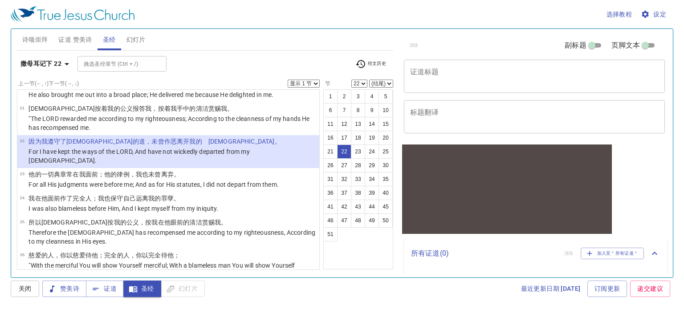  I want to click on span: 设定, so click(654, 14).